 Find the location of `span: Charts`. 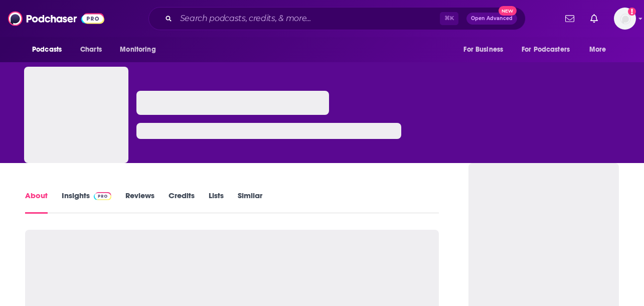

span: Charts is located at coordinates (91, 50).